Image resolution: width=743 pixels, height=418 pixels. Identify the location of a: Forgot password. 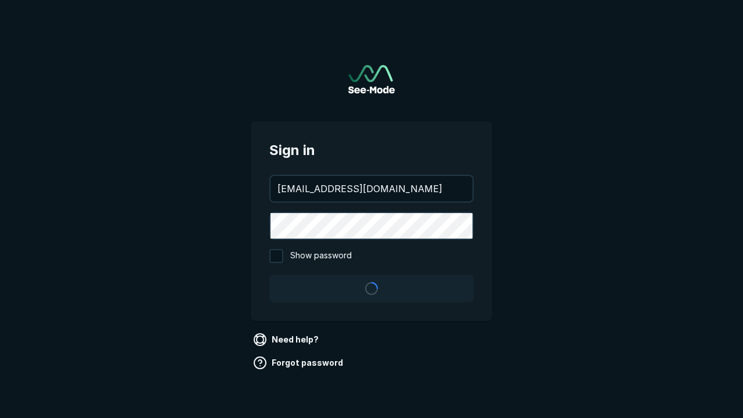
(299, 363).